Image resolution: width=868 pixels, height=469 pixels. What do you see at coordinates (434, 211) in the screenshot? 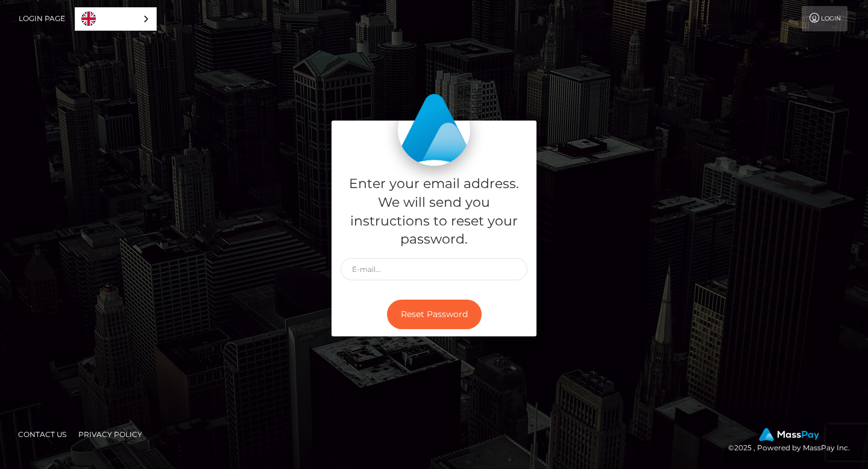
I see `h5: Enter your email address. We will send you instructions to reset your password.` at bounding box center [434, 211].